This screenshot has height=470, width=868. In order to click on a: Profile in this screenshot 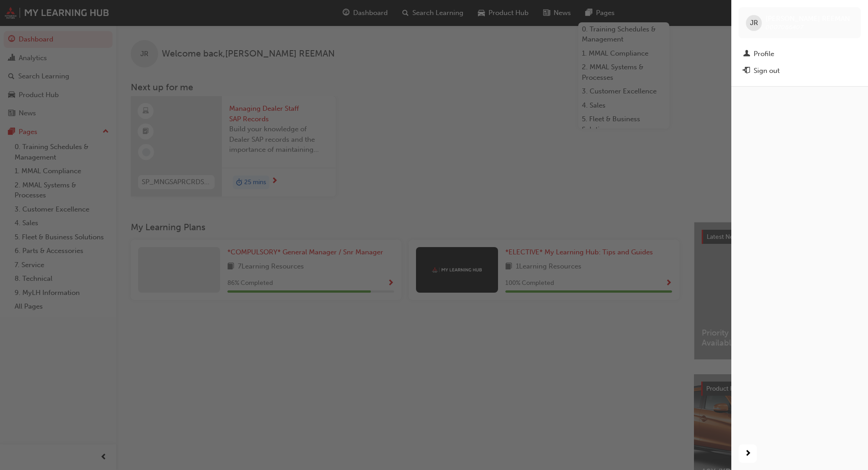, I will do `click(800, 54)`.